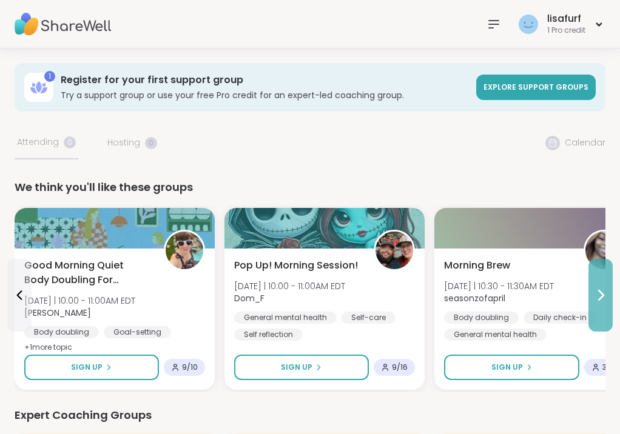  What do you see at coordinates (264, 80) in the screenshot?
I see `h3: Register for your first support group` at bounding box center [264, 80].